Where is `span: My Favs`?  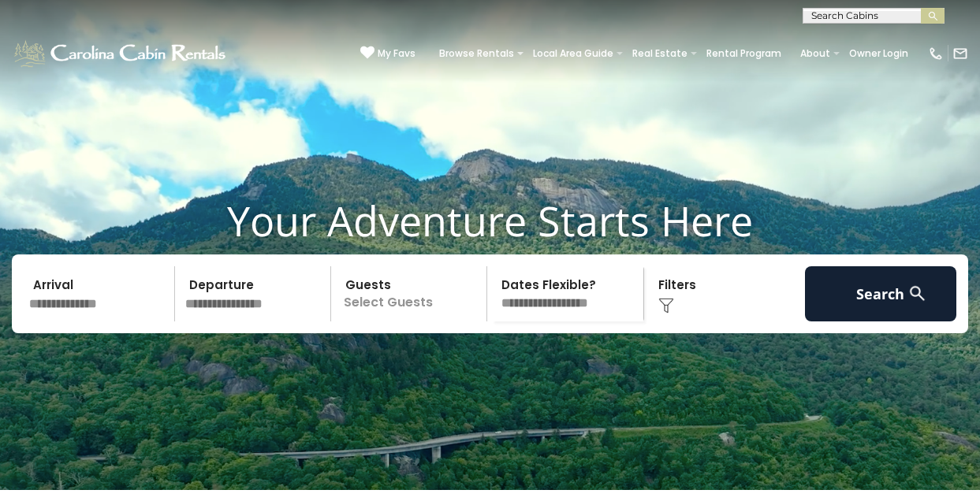 span: My Favs is located at coordinates (397, 54).